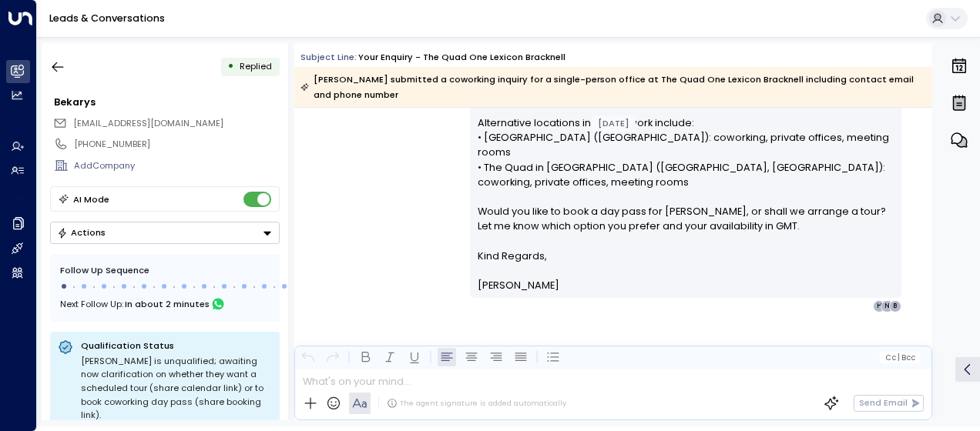  Describe the element at coordinates (165, 305) in the screenshot. I see `div: Next Follow Up:` at that location.